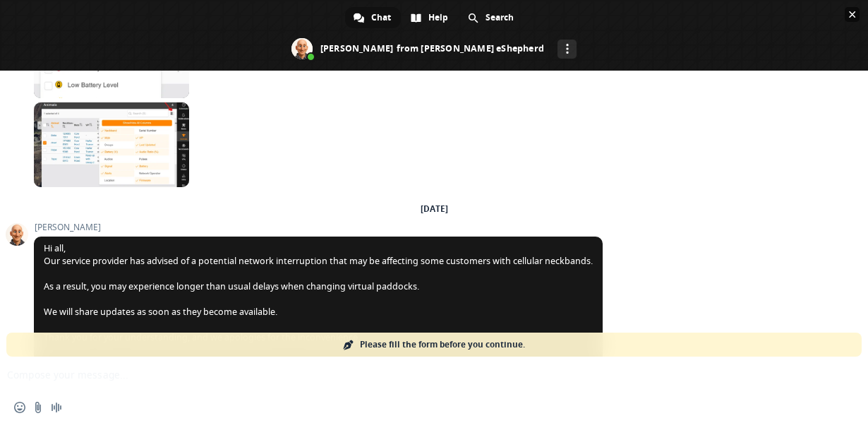 Image resolution: width=868 pixels, height=423 pixels. What do you see at coordinates (381, 18) in the screenshot?
I see `span: Chat` at bounding box center [381, 18].